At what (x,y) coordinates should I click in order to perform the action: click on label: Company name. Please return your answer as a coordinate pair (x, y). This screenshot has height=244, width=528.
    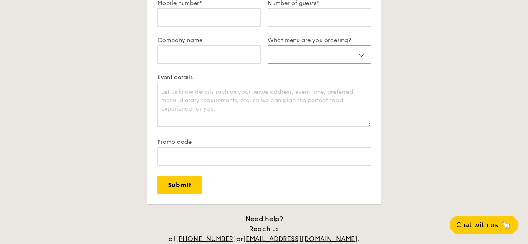
    Looking at the image, I should click on (209, 40).